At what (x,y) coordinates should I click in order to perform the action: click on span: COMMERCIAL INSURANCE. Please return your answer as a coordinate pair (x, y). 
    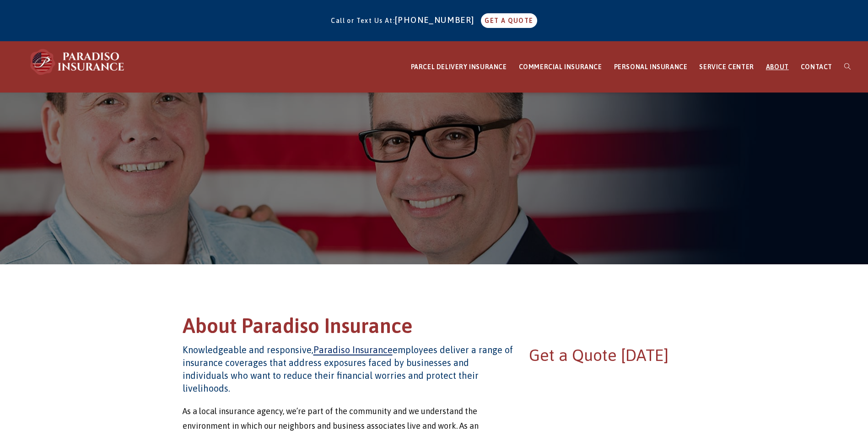
    Looking at the image, I should click on (561, 67).